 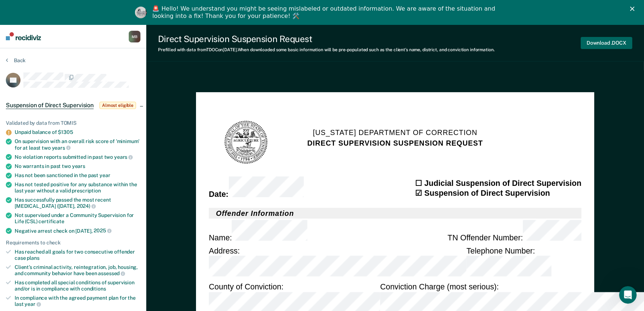 What do you see at coordinates (111, 274) in the screenshot?
I see `span: assessed` at bounding box center [111, 274].